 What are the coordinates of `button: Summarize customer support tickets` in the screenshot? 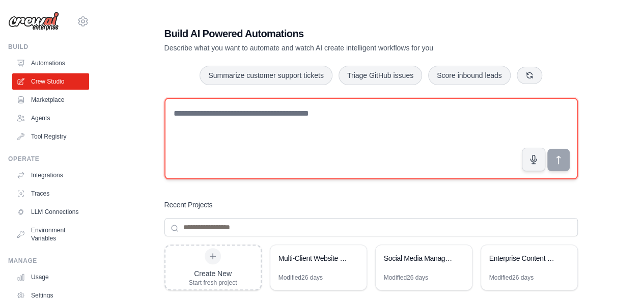 It's located at (266, 76).